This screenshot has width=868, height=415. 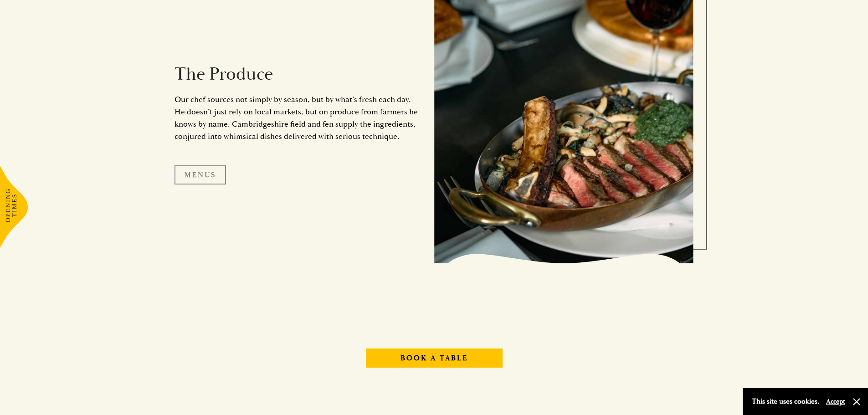 I want to click on h2: The Produce, so click(x=297, y=74).